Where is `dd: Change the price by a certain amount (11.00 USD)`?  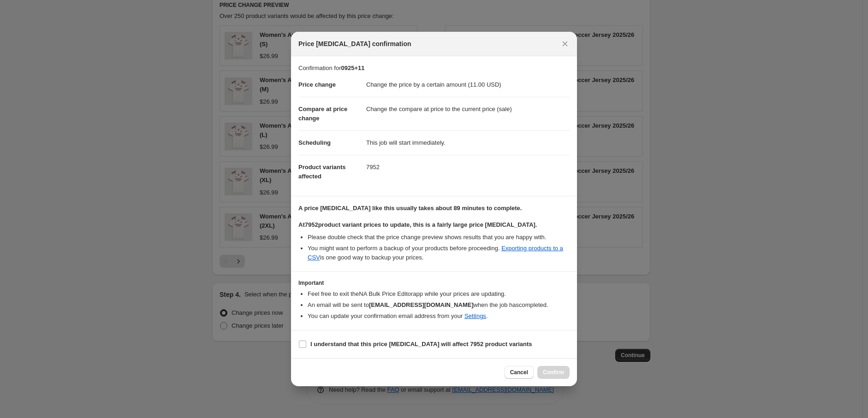
dd: Change the price by a certain amount (11.00 USD) is located at coordinates (468, 85).